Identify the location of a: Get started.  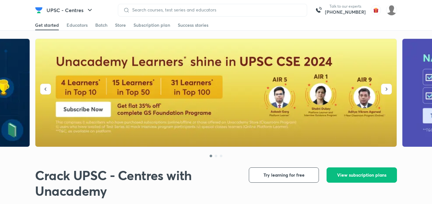
(47, 25).